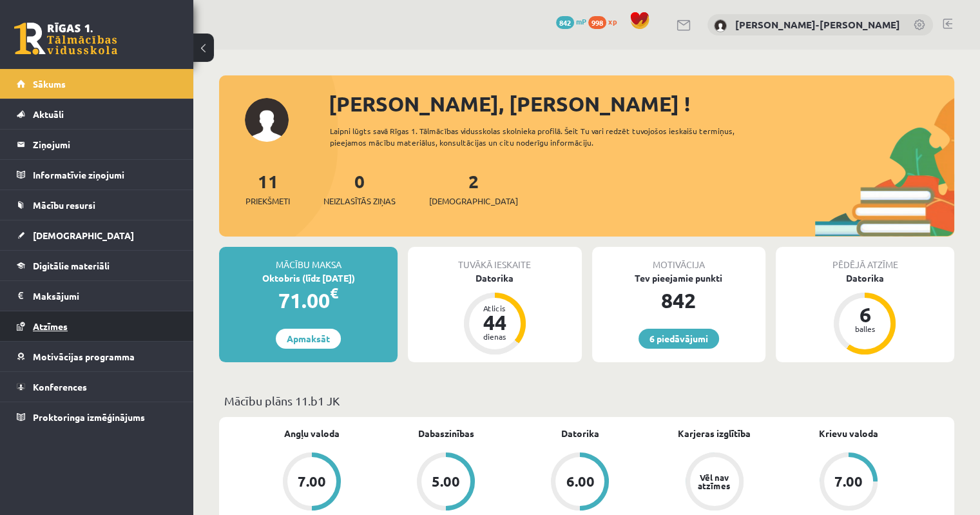 The image size is (980, 515). Describe the element at coordinates (678, 339) in the screenshot. I see `a: 6 piedāvājumi` at that location.